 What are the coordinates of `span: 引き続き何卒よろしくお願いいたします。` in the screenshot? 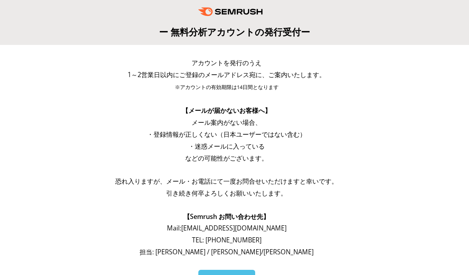 It's located at (227, 193).